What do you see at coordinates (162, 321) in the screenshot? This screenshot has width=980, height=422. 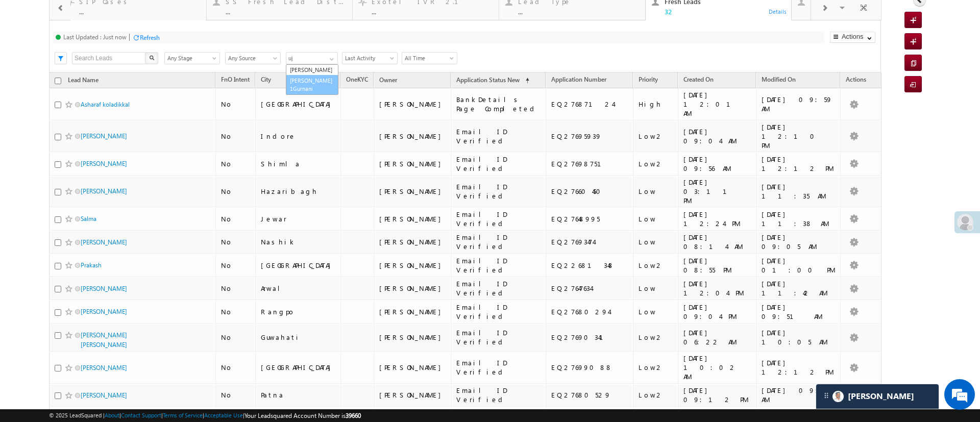 I see `em: Start Chat` at bounding box center [162, 321].